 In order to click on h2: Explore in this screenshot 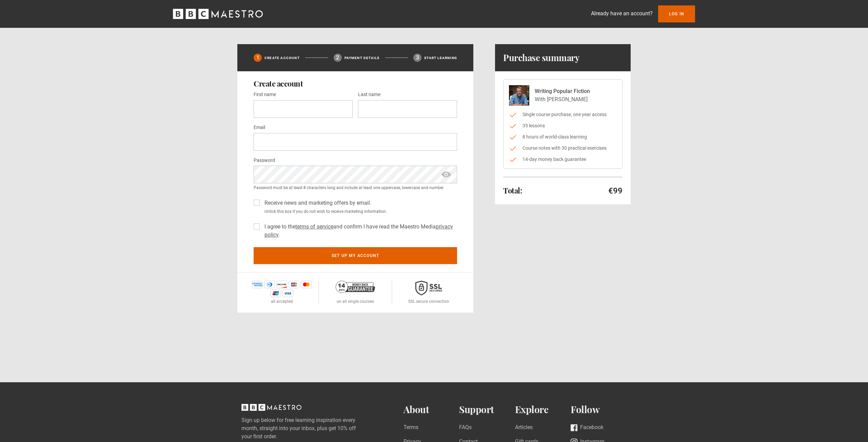, I will do `click(543, 409)`.